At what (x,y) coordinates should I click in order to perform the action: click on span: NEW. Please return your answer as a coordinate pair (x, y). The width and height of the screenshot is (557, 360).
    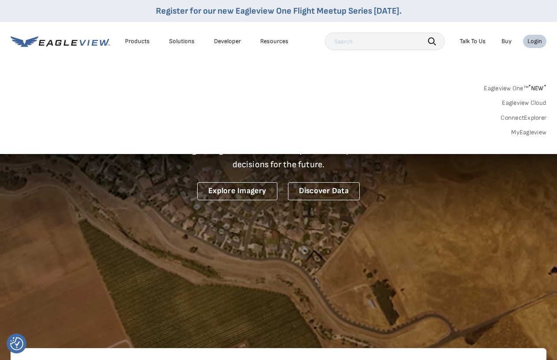
    Looking at the image, I should click on (537, 88).